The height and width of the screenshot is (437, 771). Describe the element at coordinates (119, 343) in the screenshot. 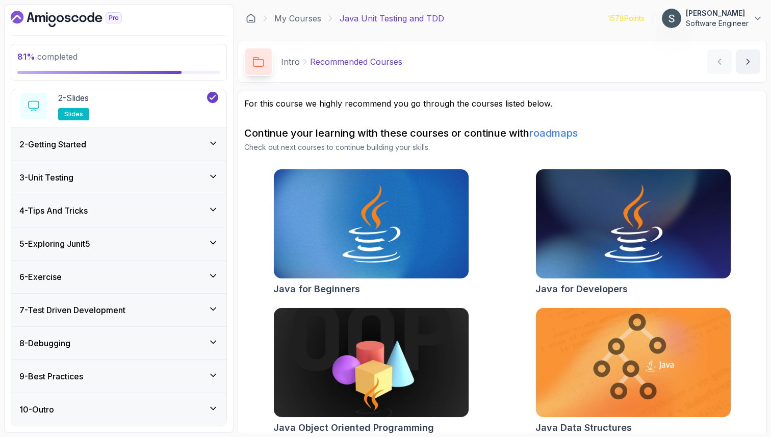

I see `button: 8-Debugging` at that location.